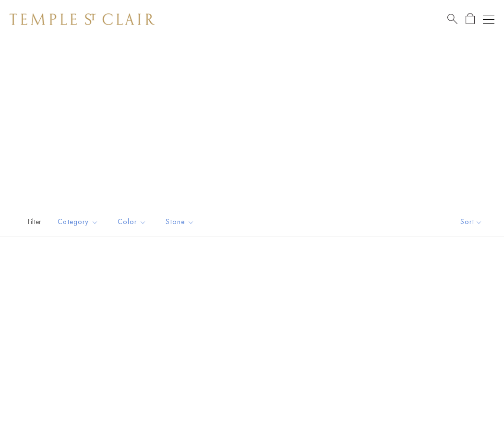  Describe the element at coordinates (472, 222) in the screenshot. I see `button: Show sort by` at that location.